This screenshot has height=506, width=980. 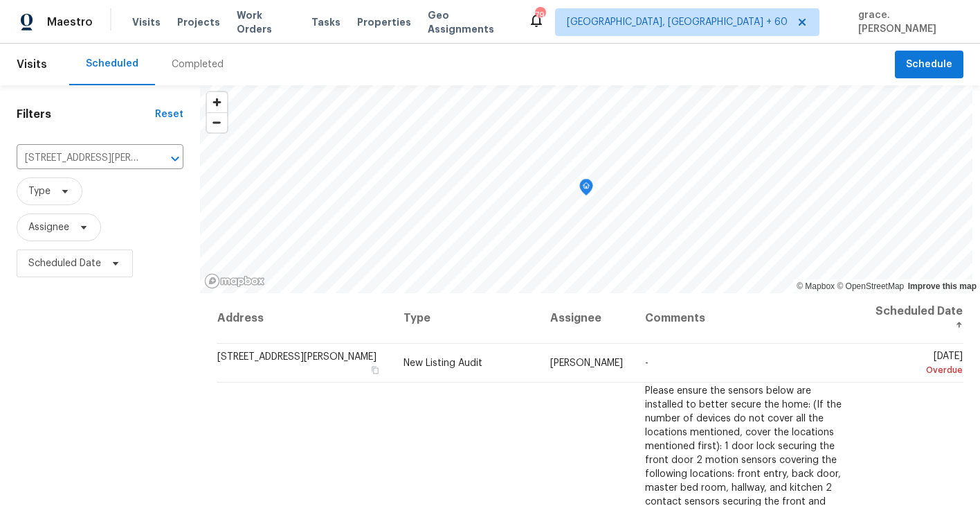 What do you see at coordinates (375, 370) in the screenshot?
I see `button: Copy Address` at bounding box center [375, 370].